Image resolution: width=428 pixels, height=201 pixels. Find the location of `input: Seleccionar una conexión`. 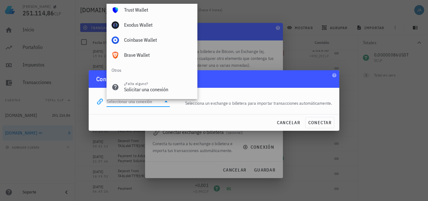

input: Seleccionar una conexión is located at coordinates (134, 102).